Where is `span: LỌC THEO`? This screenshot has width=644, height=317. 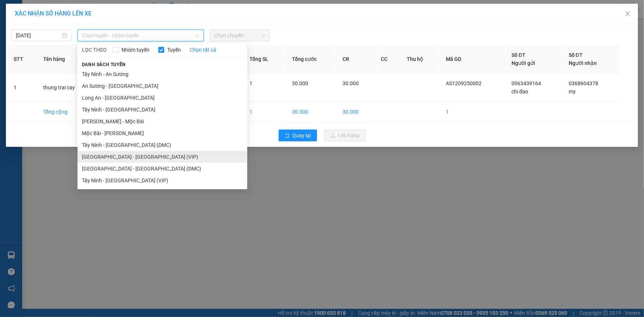 span: LỌC THEO is located at coordinates (94, 50).